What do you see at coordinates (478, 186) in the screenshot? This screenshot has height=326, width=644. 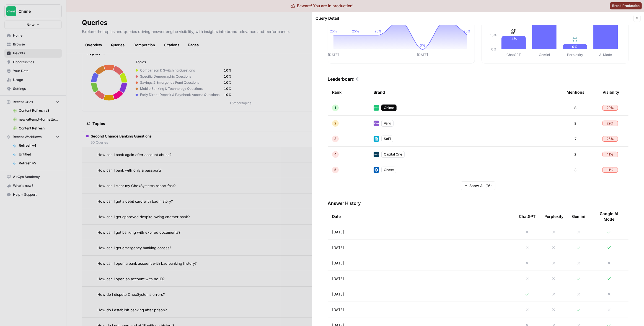 I see `button: Show All (16)` at bounding box center [478, 186].